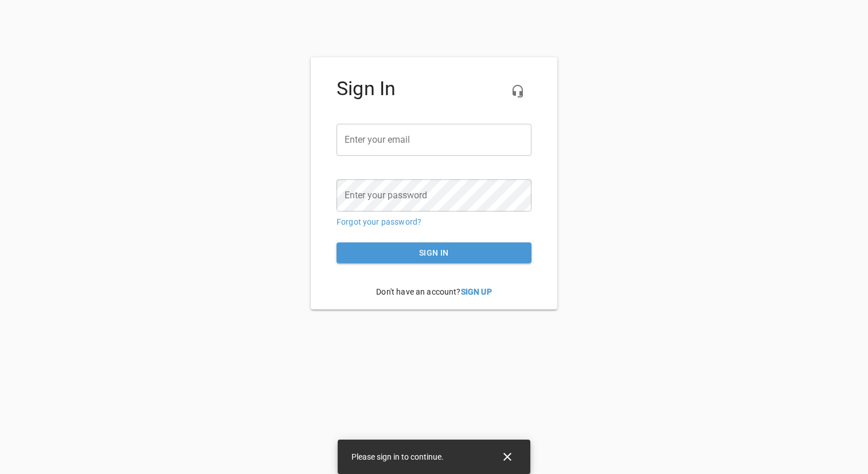 The height and width of the screenshot is (474, 868). Describe the element at coordinates (507, 457) in the screenshot. I see `button: Close` at that location.